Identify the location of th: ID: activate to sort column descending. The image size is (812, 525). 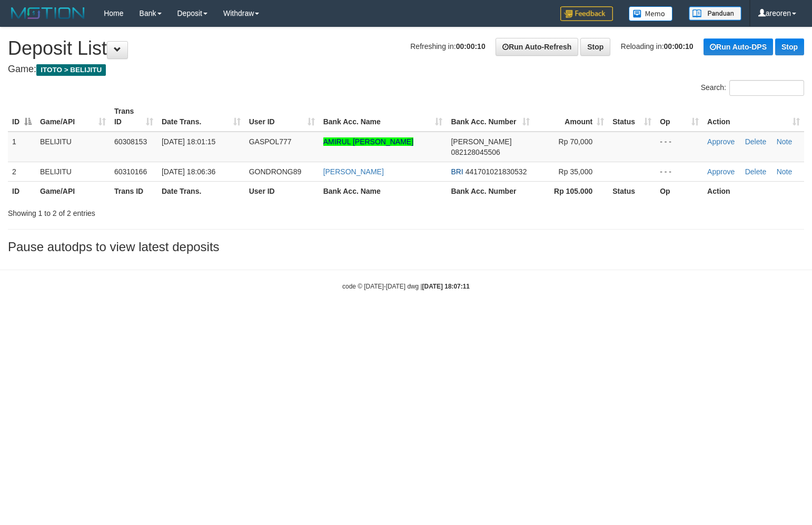
(22, 116).